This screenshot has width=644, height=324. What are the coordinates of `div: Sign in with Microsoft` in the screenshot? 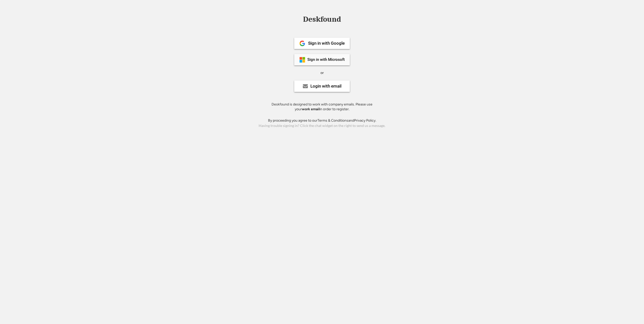 It's located at (326, 59).